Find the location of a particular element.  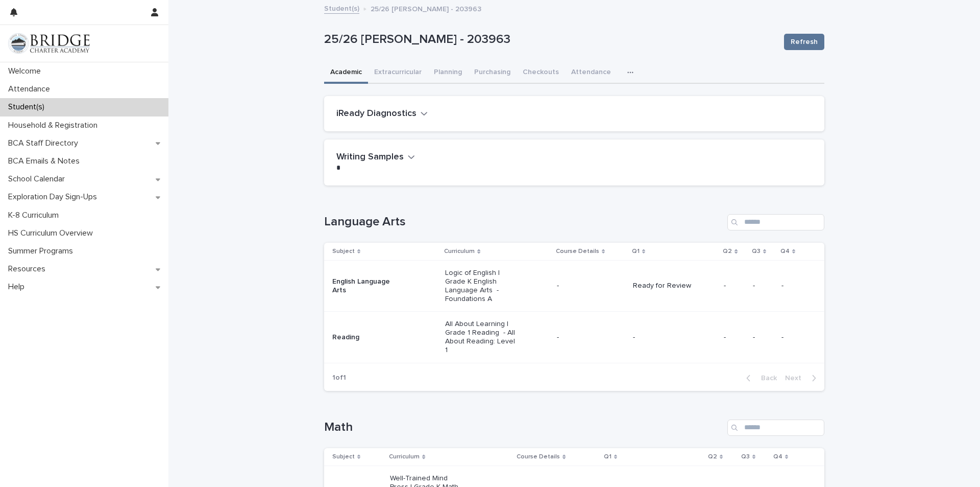

h1: Math is located at coordinates (524, 427).